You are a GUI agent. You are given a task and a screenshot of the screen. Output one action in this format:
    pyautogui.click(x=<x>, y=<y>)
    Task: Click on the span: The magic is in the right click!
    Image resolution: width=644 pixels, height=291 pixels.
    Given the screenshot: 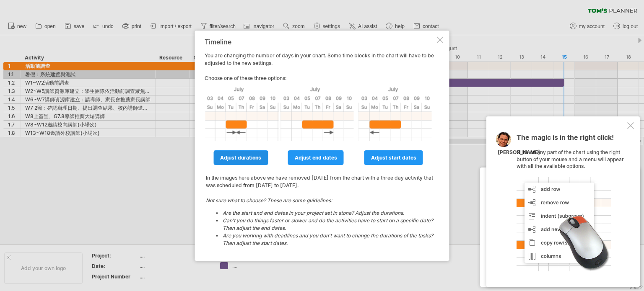 What is the action you would take?
    pyautogui.click(x=565, y=139)
    